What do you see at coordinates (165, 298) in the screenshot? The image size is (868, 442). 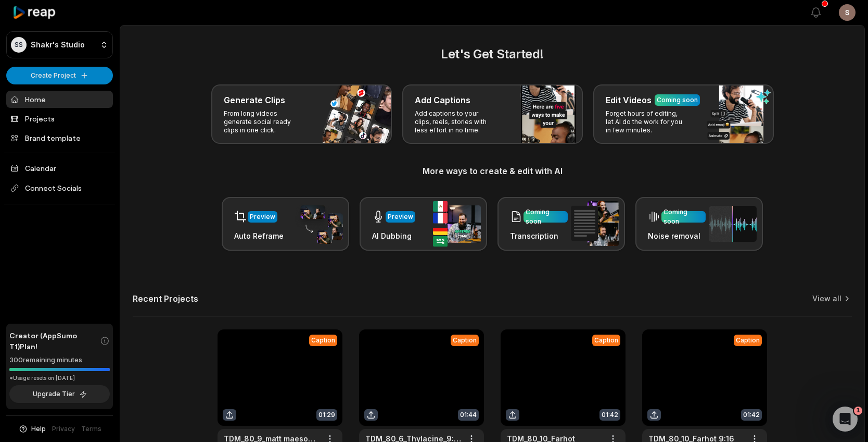 I see `h2: Recent Projects` at bounding box center [165, 298].